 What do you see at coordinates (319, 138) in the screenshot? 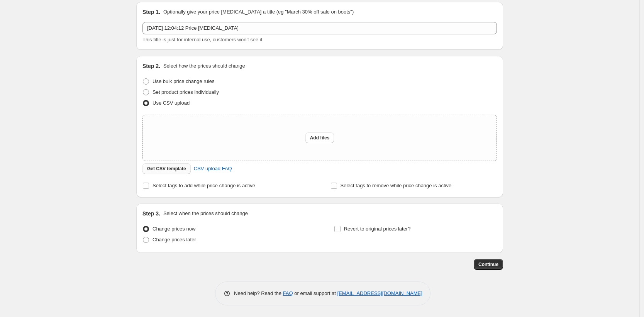
I see `button: Add files` at bounding box center [319, 138].